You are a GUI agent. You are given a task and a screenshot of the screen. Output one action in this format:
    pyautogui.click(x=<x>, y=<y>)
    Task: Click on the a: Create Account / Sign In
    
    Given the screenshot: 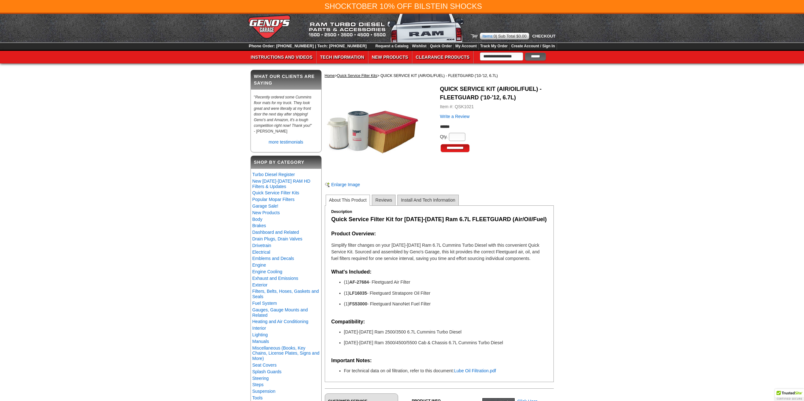 What is the action you would take?
    pyautogui.click(x=533, y=46)
    